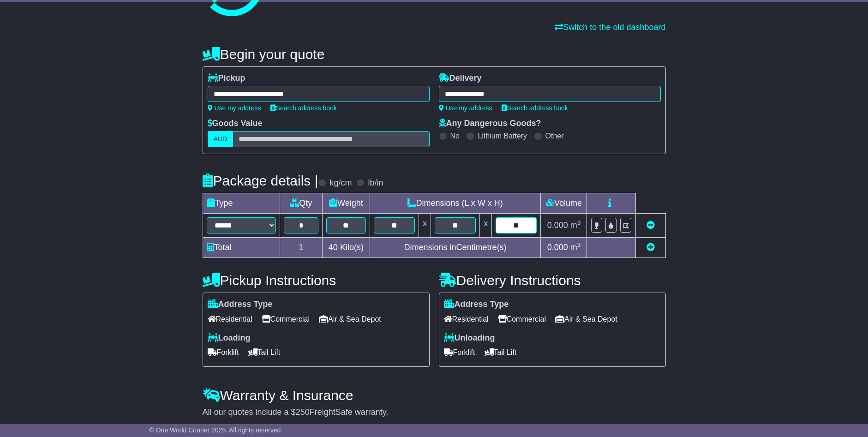 The height and width of the screenshot is (437, 868). I want to click on td: Dimensions (L x W x H), so click(455, 203).